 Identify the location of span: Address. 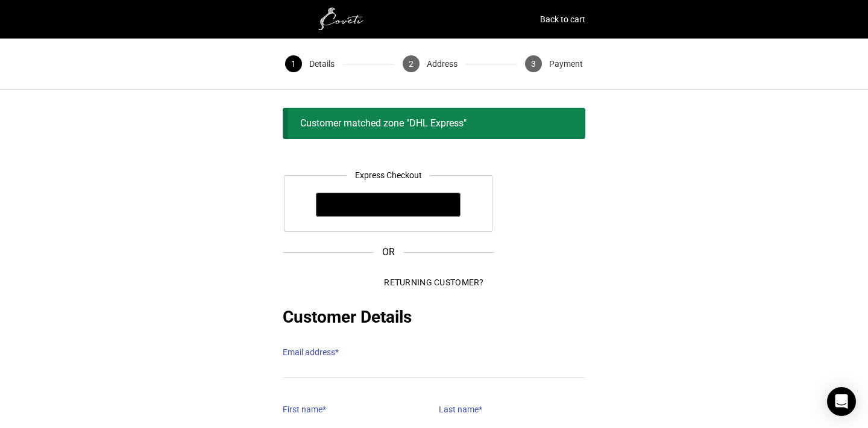
(441, 63).